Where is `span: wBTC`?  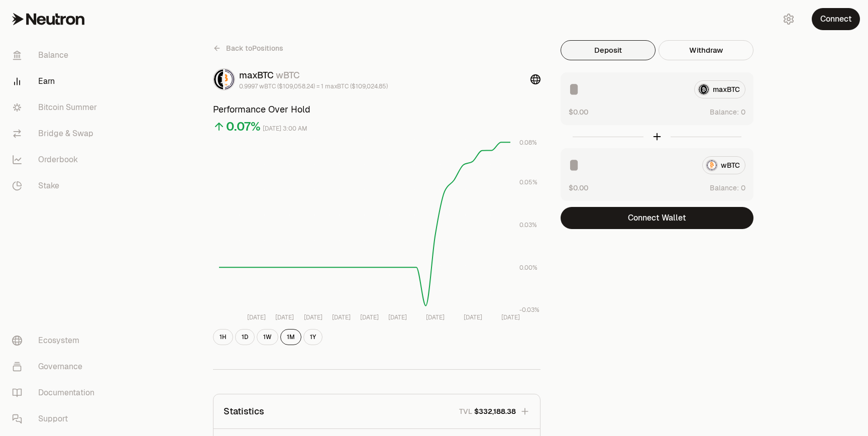
span: wBTC is located at coordinates (288, 75).